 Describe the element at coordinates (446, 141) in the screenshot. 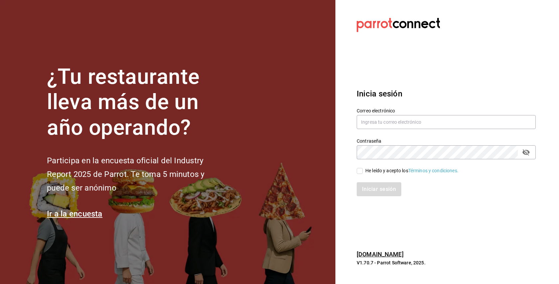

I see `label: Contraseña` at that location.